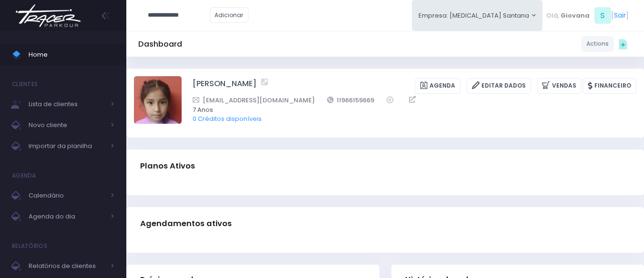 This screenshot has height=278, width=644. What do you see at coordinates (25, 84) in the screenshot?
I see `h4: Clientes` at bounding box center [25, 84].